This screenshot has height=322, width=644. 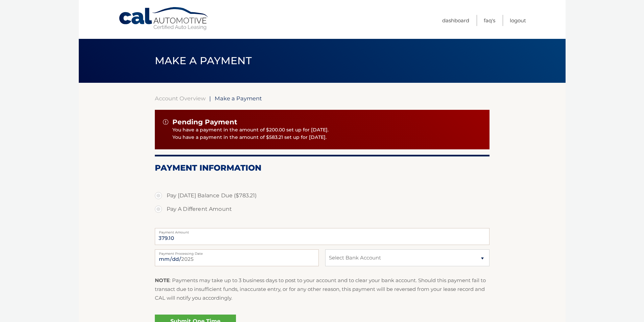 I want to click on input: Payment Amount, so click(x=322, y=237).